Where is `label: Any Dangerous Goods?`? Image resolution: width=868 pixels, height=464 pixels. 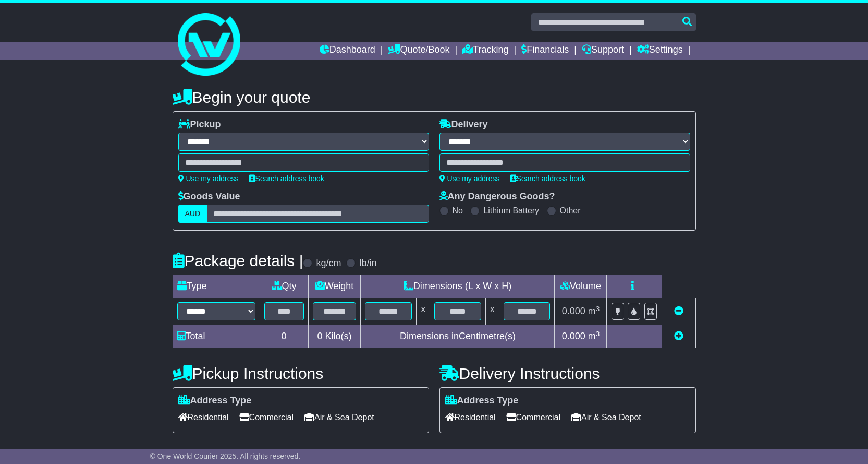 label: Any Dangerous Goods? is located at coordinates (497, 196).